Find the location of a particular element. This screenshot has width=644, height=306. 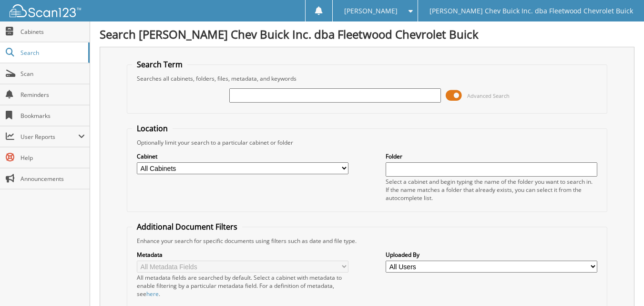

span: Cabinets is located at coordinates (53, 31).